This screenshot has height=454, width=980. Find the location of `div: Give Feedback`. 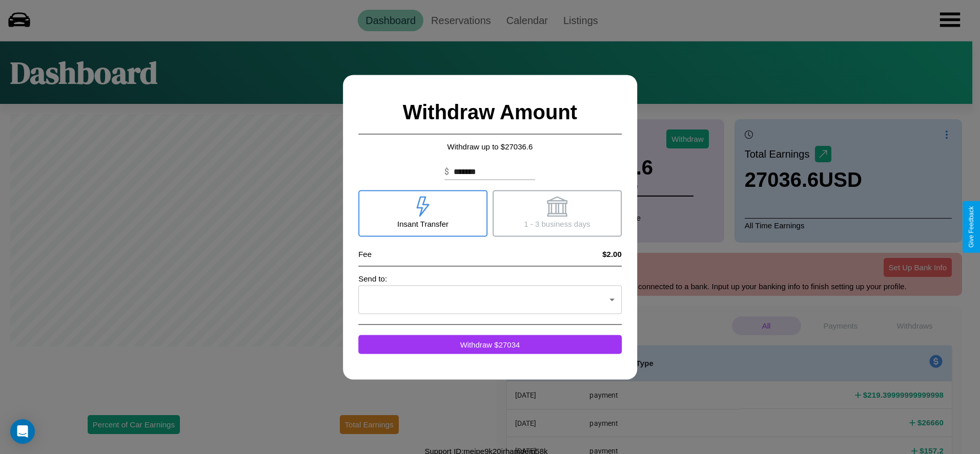

div: Give Feedback is located at coordinates (971, 227).